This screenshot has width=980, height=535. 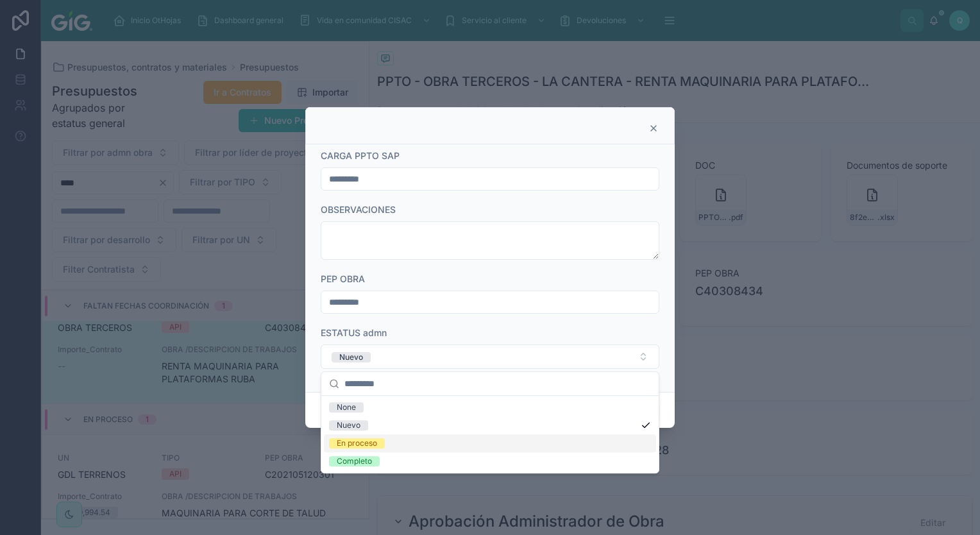 I want to click on span: ESTATUS admn, so click(x=353, y=332).